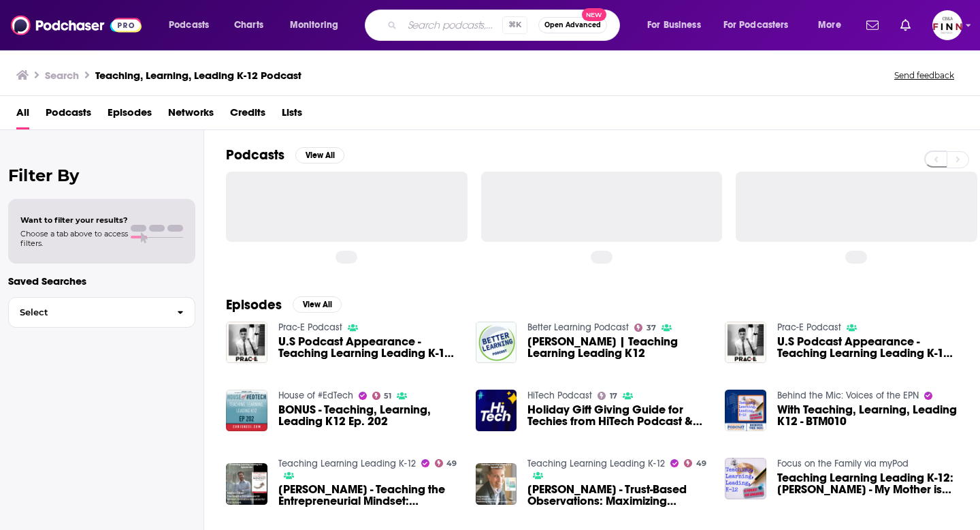  I want to click on a: Focus on the Family via myPod, so click(843, 463).